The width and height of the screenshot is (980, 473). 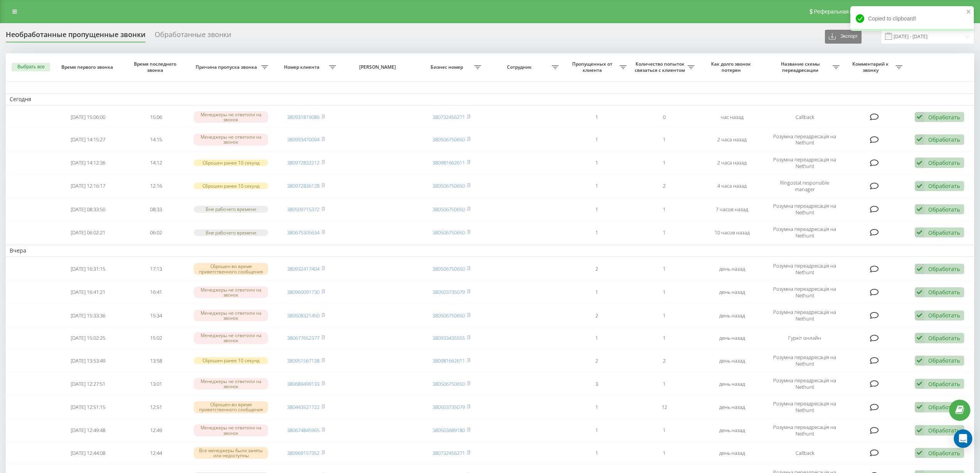 I want to click on span: Номер клиента, so click(x=303, y=67).